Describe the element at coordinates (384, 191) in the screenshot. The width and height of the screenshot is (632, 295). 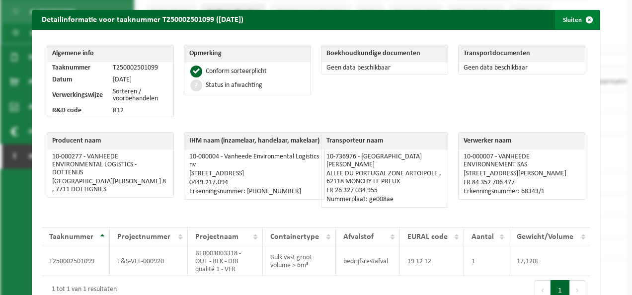
I see `p: FR 26 327 034 955` at that location.